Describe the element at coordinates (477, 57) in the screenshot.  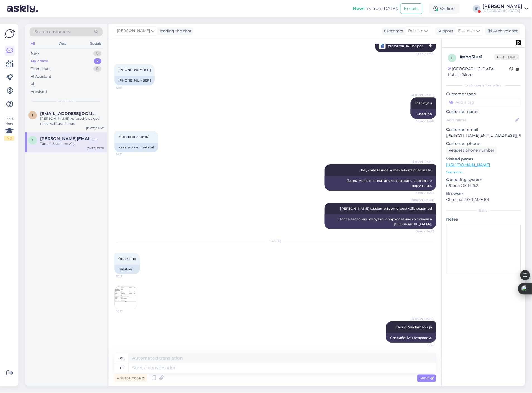
I see `div: # ehq5lus1` at that location.